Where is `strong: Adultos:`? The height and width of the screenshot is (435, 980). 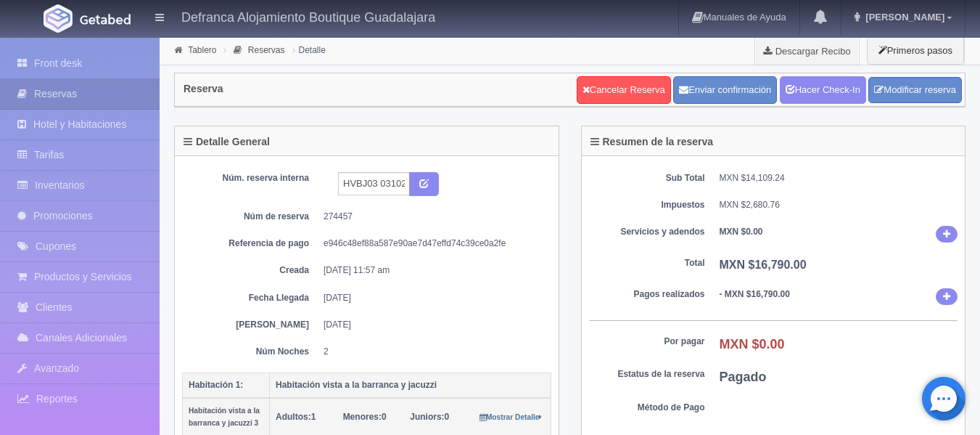 strong: Adultos: is located at coordinates (293, 417).